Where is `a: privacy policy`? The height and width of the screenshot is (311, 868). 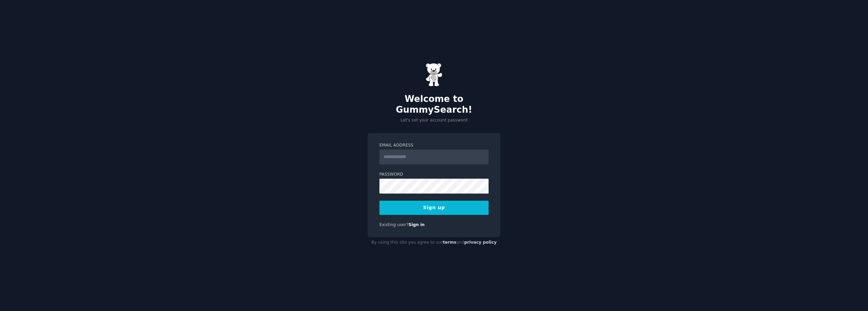 a: privacy policy is located at coordinates (480, 242).